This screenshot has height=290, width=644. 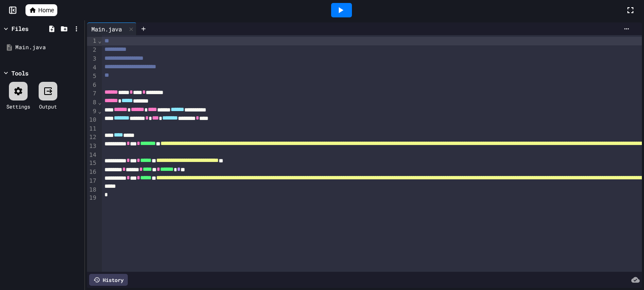 What do you see at coordinates (92, 120) in the screenshot?
I see `div: 10` at bounding box center [92, 120].